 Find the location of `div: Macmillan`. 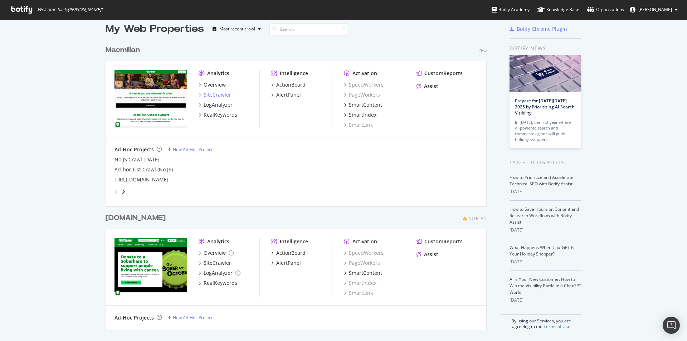

div: Macmillan is located at coordinates (123, 50).